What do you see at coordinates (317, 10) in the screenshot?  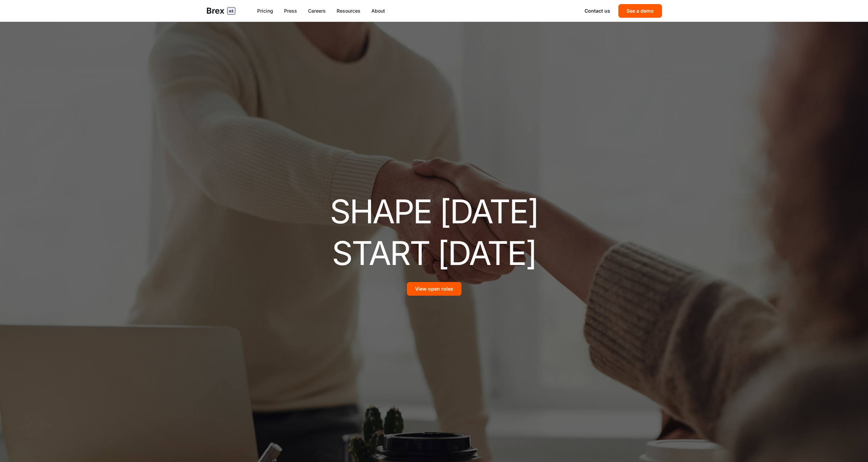 I see `a: Careers` at bounding box center [317, 10].